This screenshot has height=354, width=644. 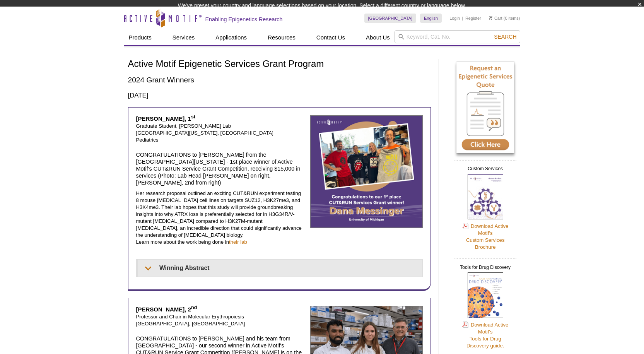 What do you see at coordinates (244, 19) in the screenshot?
I see `h2: Enabling Epigenetics Research` at bounding box center [244, 19].